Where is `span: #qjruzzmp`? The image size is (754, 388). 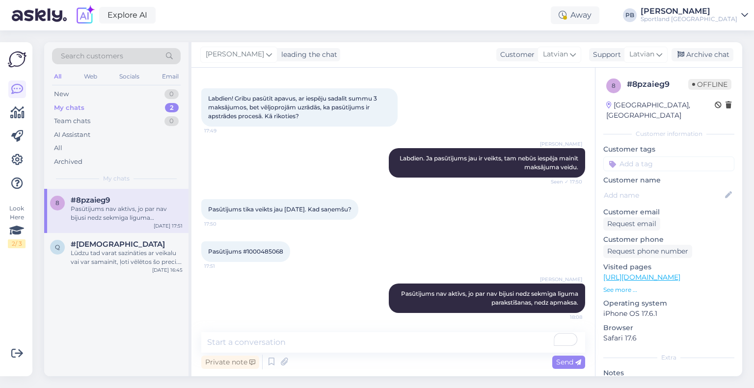 span: #qjruzzmp is located at coordinates (118, 244).